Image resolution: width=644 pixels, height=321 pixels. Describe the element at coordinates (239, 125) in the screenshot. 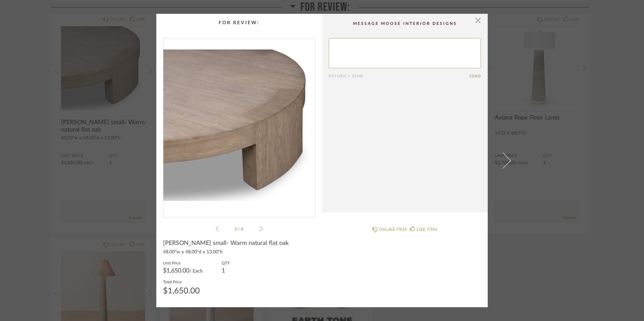

I see `img: 2a5d73db-da34-44eb-b8fd-e1470835b79f_1000x1000.jpg` at that location.